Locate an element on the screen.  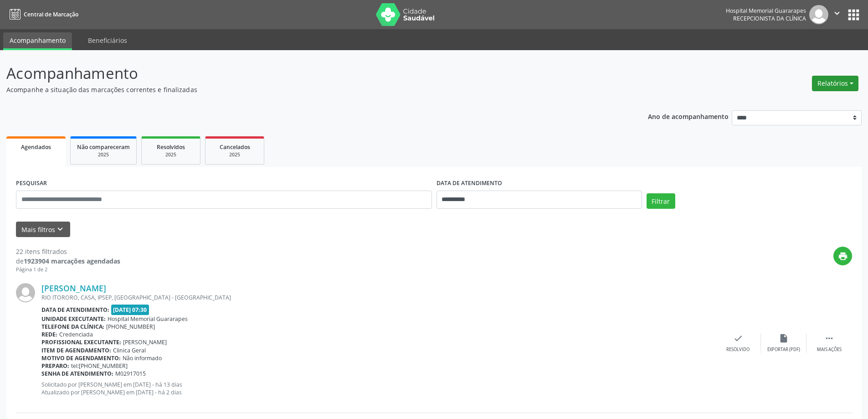
b: Data de atendimento: is located at coordinates (75, 310).